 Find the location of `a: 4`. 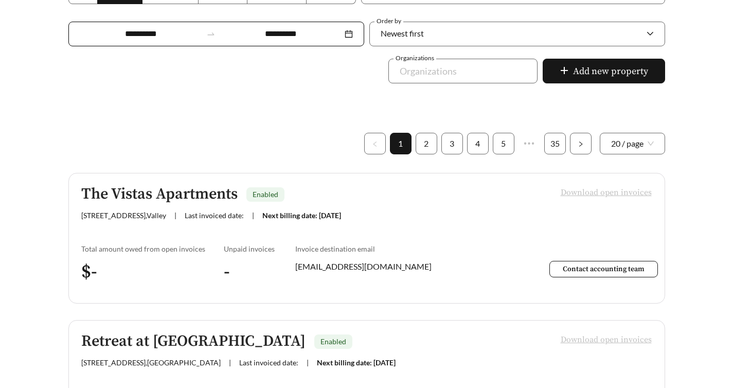

a: 4 is located at coordinates (478, 143).